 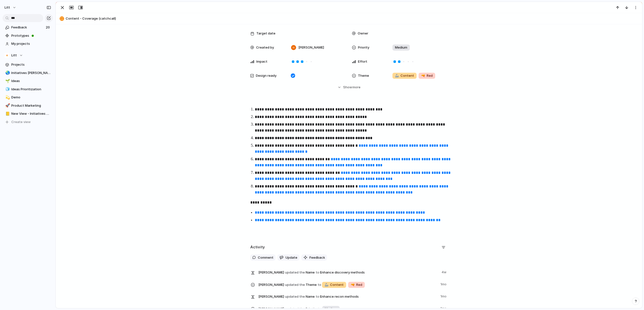 I want to click on span: New View - Initiatives and Goals, so click(x=31, y=114).